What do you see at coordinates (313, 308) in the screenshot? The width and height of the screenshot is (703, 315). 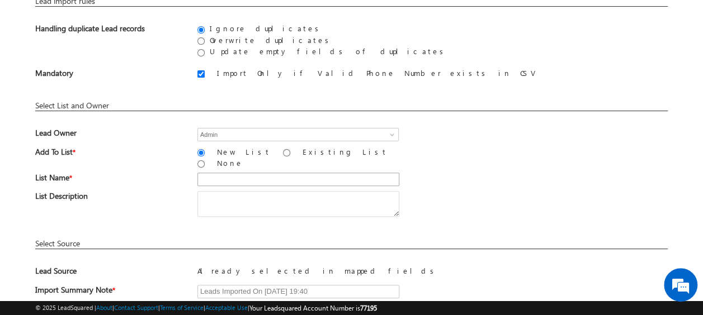 I see `span: Your Leadsquared Account Number is` at bounding box center [313, 308].